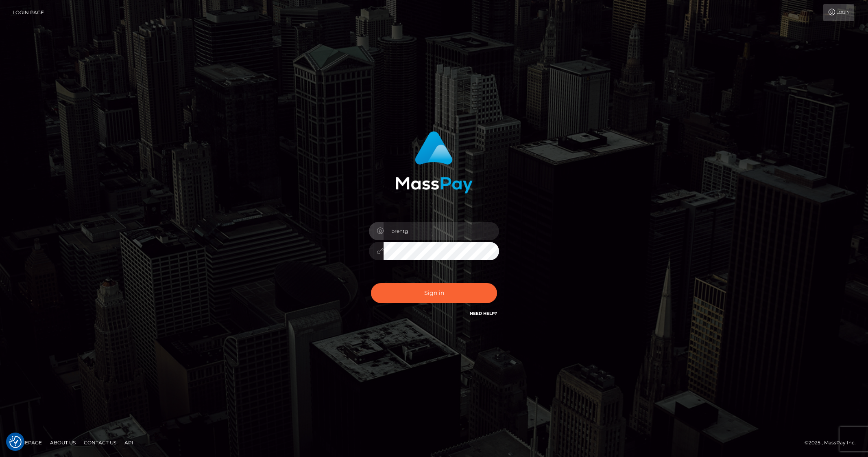 This screenshot has width=868, height=457. I want to click on div: © 2025 , MassPay Inc., so click(833, 443).